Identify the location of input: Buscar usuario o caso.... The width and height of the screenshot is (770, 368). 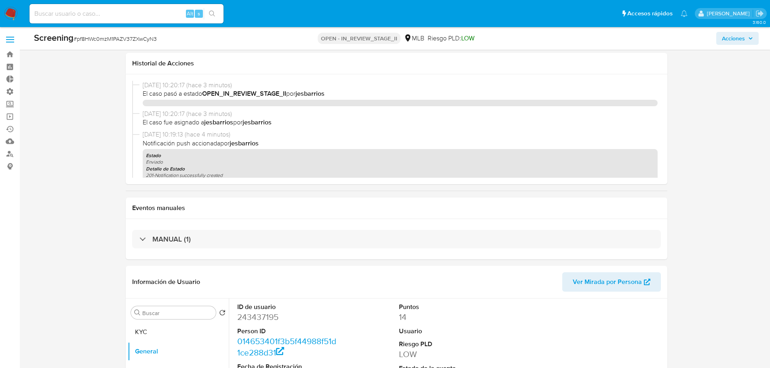
(126, 14).